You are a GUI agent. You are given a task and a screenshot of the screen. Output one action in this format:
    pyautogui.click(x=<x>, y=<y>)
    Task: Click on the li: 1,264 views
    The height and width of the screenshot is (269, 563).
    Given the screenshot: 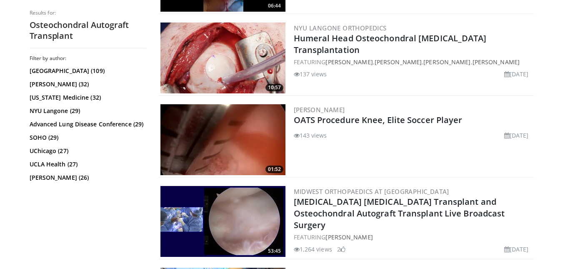 What is the action you would take?
    pyautogui.click(x=313, y=249)
    